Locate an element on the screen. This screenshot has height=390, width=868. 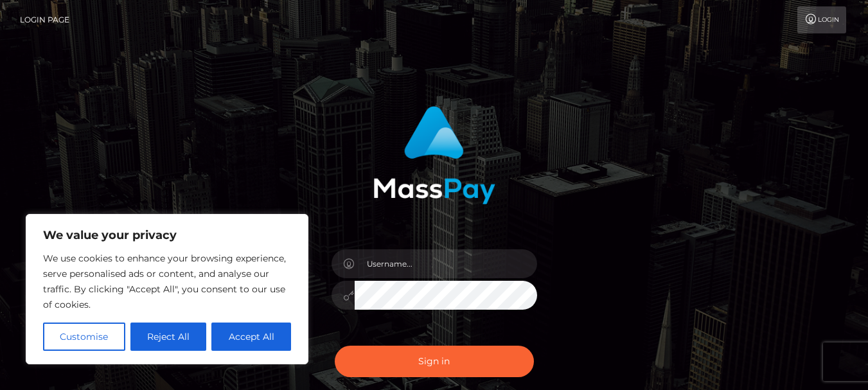
img: MassPay Login is located at coordinates (434, 155).